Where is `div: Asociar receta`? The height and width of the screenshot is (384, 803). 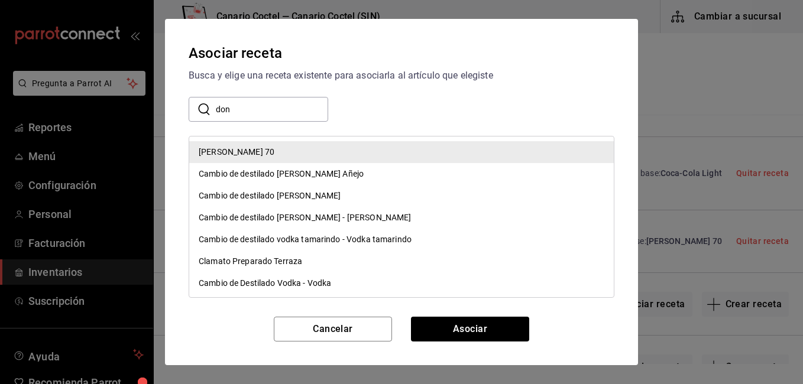 div: Asociar receta is located at coordinates (401, 53).